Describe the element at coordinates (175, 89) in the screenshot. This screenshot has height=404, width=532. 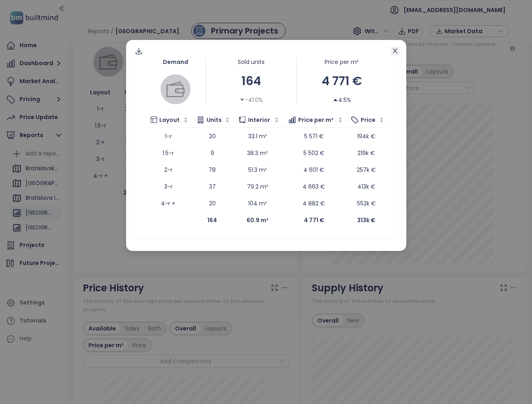
I see `img: wallet` at that location.